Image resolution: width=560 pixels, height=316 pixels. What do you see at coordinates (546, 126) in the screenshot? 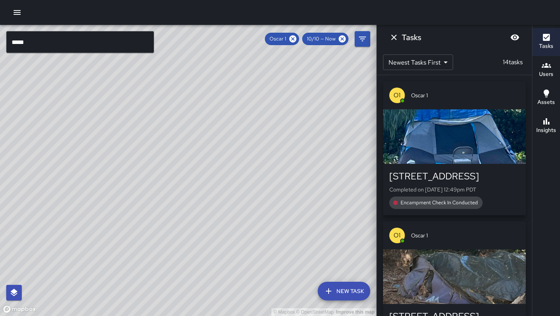
I see `button: Insights` at bounding box center [546, 126].